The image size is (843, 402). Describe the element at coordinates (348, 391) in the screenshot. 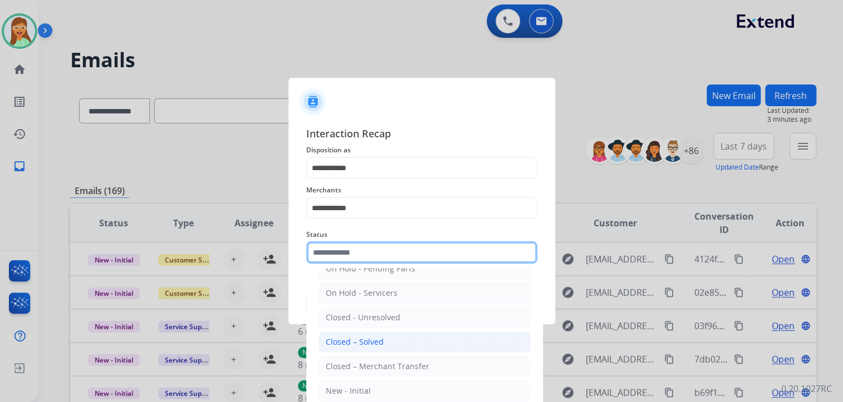

I see `div: New - Initial` at that location.